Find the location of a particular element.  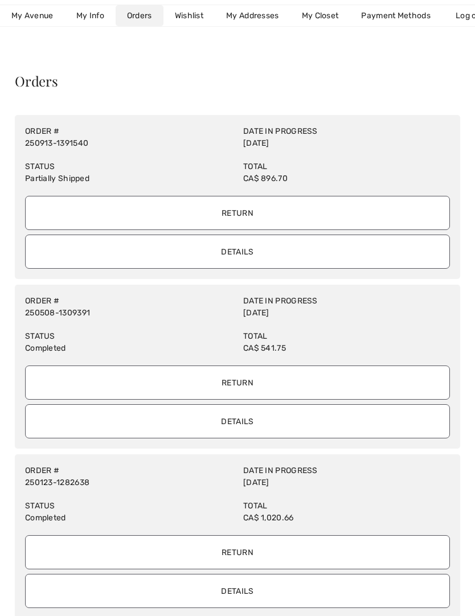

a: Wishlist is located at coordinates (189, 15).